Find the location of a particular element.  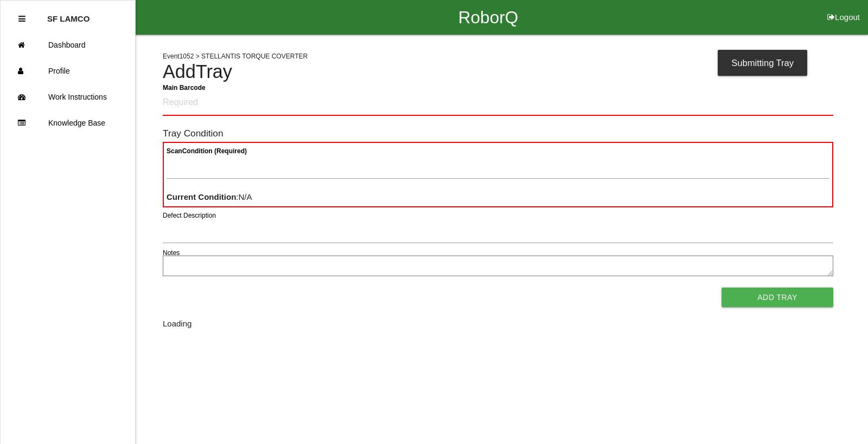

h6: Tray Condition is located at coordinates (498, 134).